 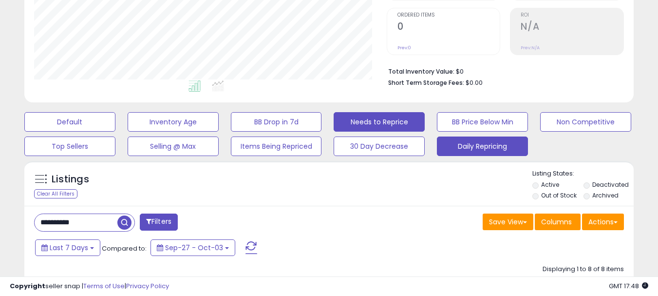 I want to click on label: Archived, so click(x=605, y=195).